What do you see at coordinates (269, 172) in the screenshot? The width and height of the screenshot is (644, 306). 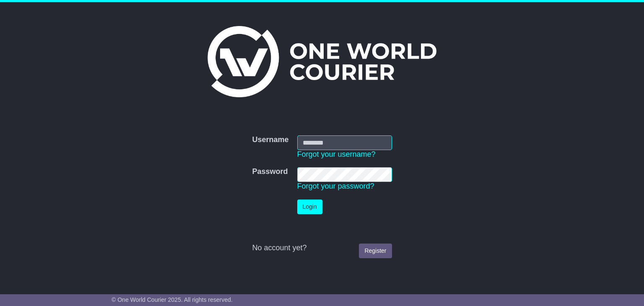 I see `label: Password` at bounding box center [269, 172].